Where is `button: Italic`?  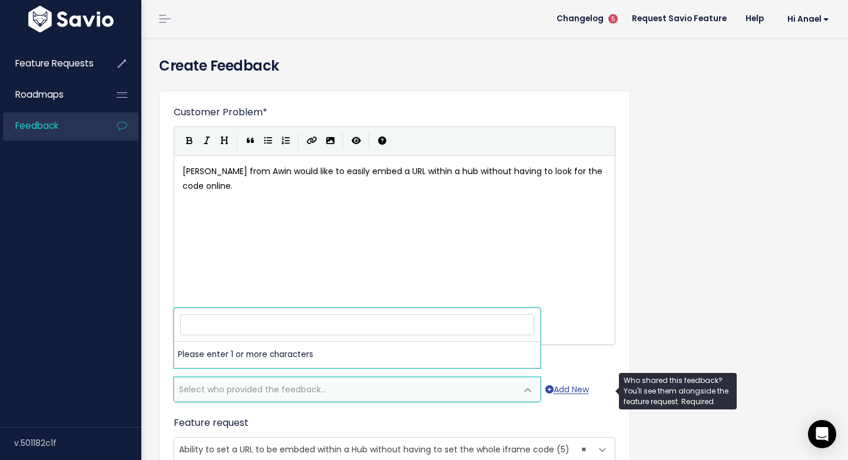
button: Italic is located at coordinates (207, 141).